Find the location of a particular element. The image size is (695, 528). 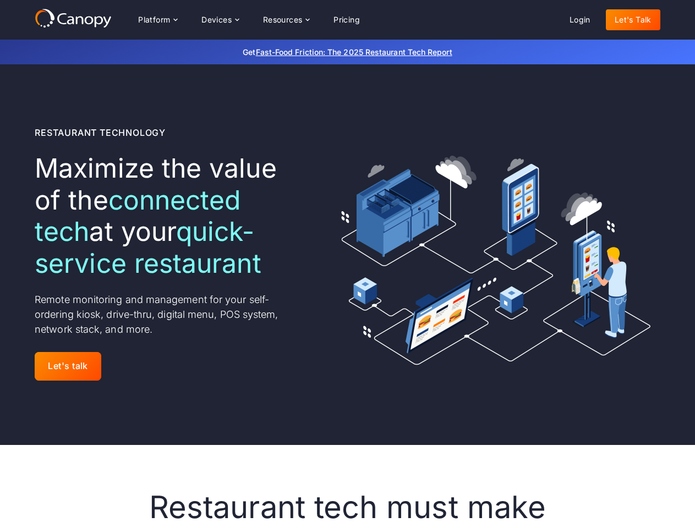

p: Get is located at coordinates (348, 52).